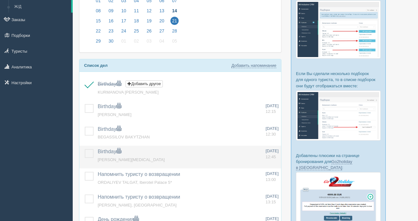 The width and height of the screenshot is (418, 221). What do you see at coordinates (149, 31) in the screenshot?
I see `span: 26` at bounding box center [149, 31].